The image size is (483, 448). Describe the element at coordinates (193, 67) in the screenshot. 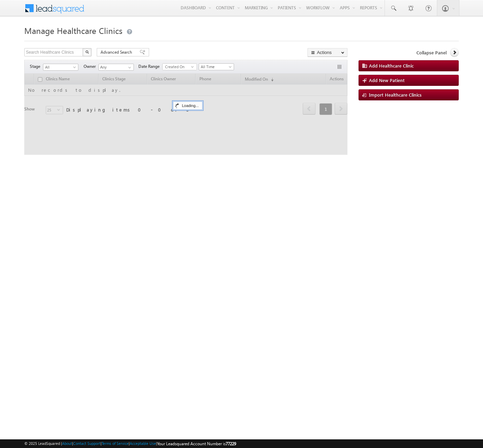

I see `span: select` at that location.